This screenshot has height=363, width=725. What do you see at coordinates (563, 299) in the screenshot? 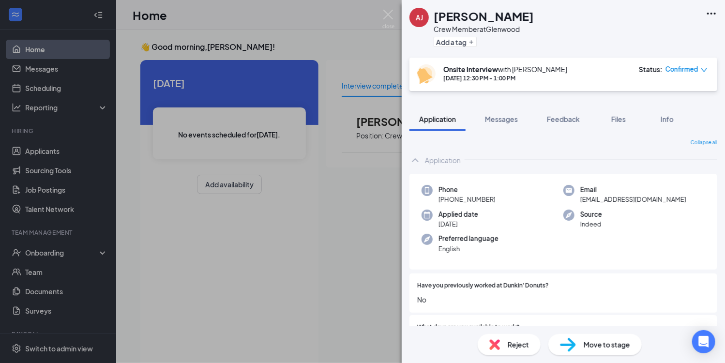
I see `span: No` at bounding box center [563, 299].